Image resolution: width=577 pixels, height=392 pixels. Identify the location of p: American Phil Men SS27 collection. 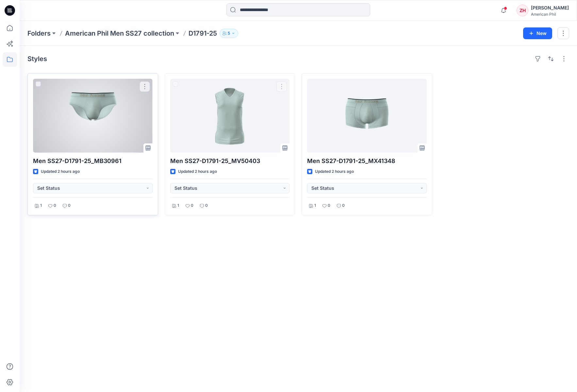
(119, 33).